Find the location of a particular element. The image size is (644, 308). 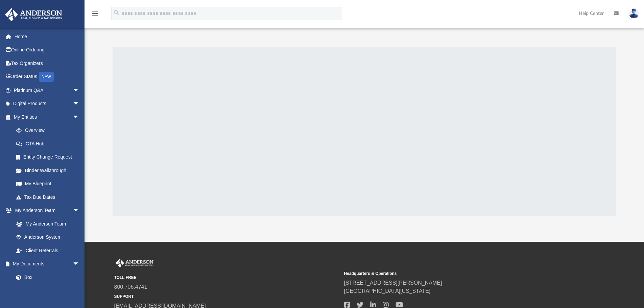

a: Overview is located at coordinates (49, 131).